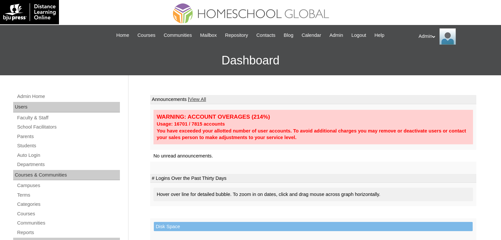  I want to click on span: Repository, so click(236, 35).